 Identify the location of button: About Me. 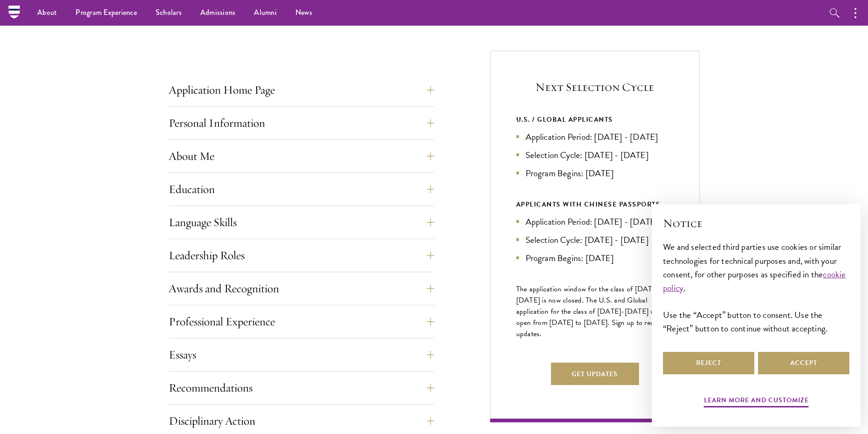
(301, 156).